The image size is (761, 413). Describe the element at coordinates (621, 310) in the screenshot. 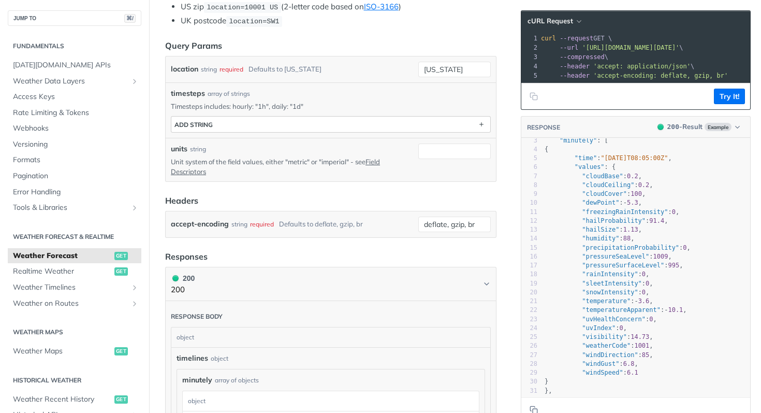

I see `span: "temperatureApparent"` at that location.